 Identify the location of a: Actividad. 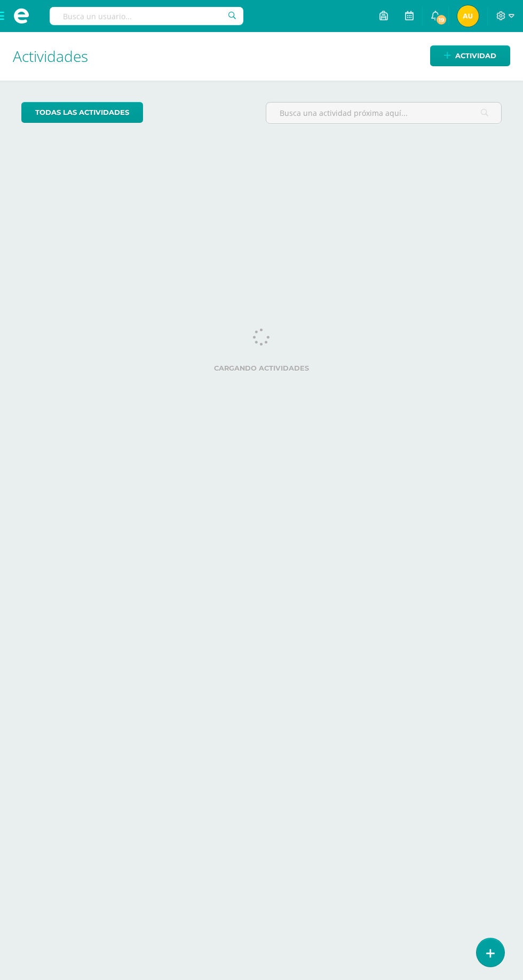
(470, 55).